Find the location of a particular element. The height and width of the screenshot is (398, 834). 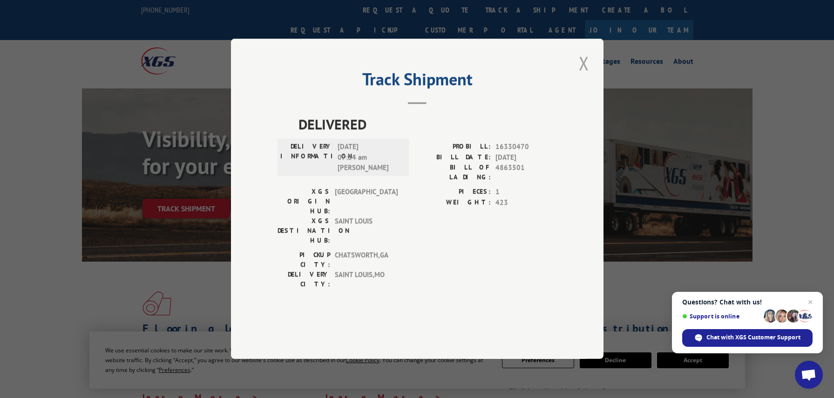

h2: Track Shipment is located at coordinates (417, 82).